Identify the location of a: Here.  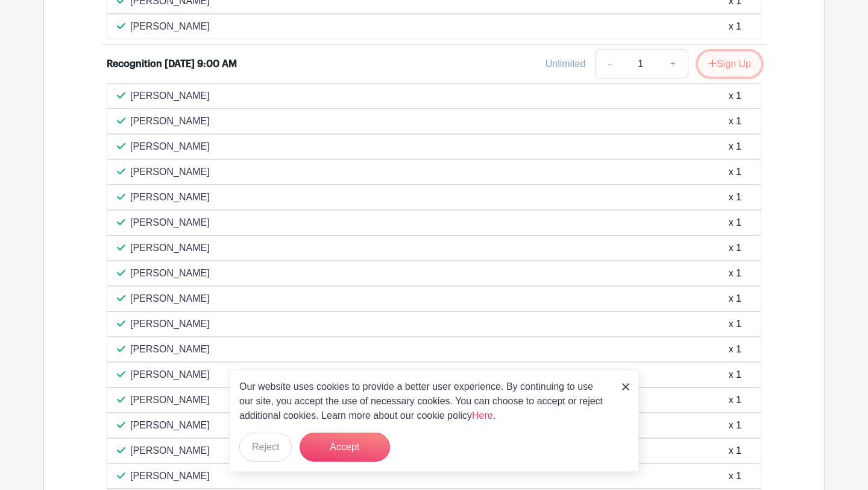
(483, 415).